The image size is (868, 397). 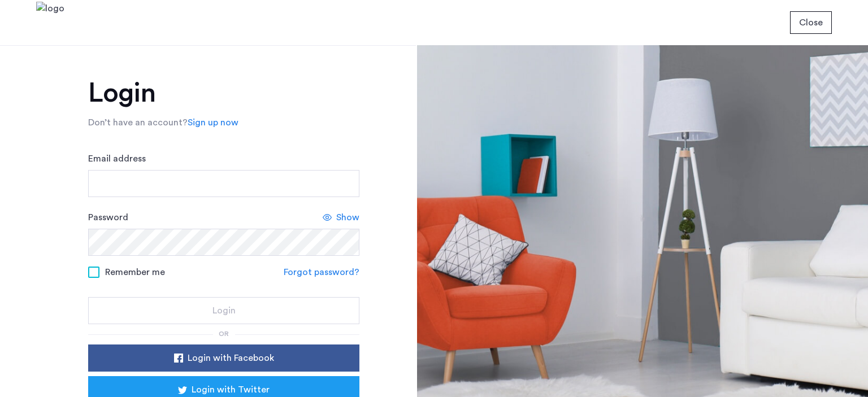 What do you see at coordinates (224, 310) in the screenshot?
I see `span: Login` at bounding box center [224, 310].